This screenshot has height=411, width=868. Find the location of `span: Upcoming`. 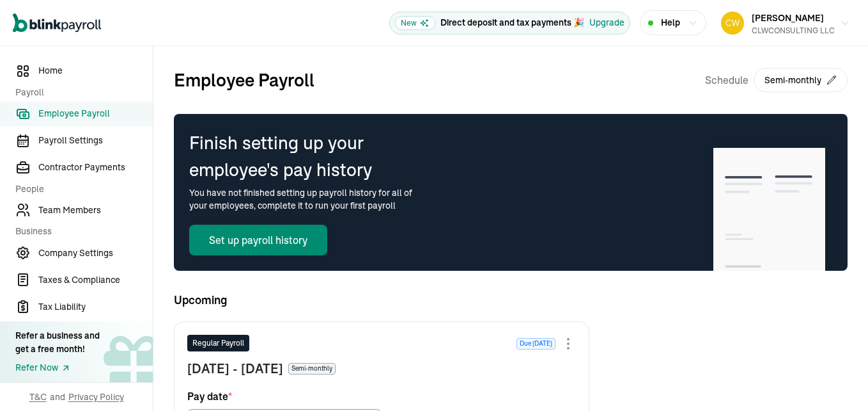

span: Upcoming is located at coordinates (510, 300).